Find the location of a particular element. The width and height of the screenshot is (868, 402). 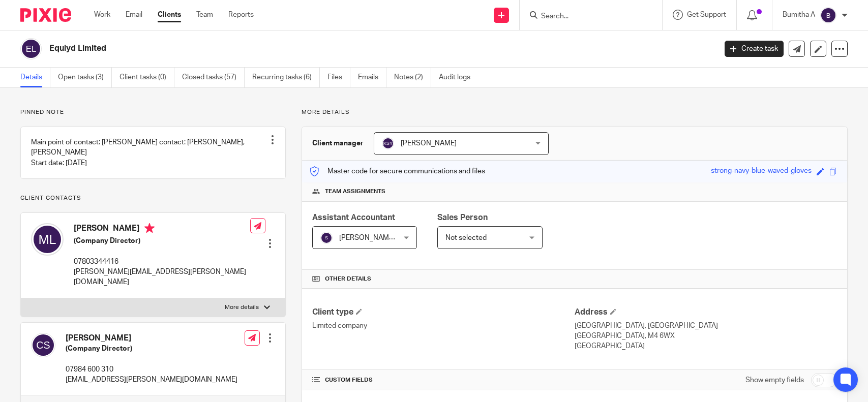

p: Bumitha A is located at coordinates (798, 15).